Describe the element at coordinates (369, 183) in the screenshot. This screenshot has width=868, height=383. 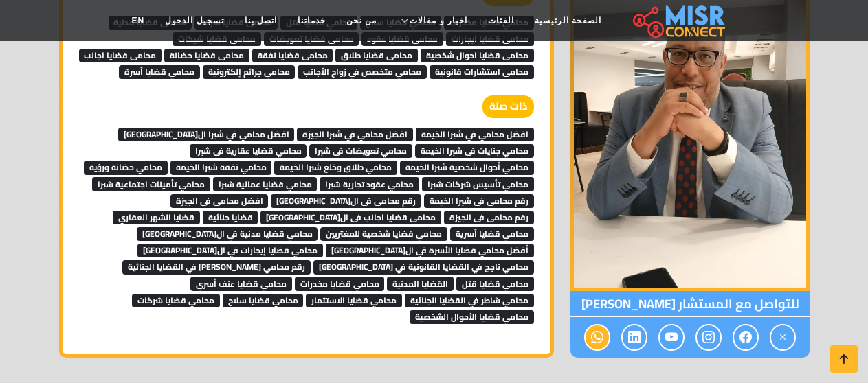
I see `a: محامي عقود تجارية شبرا` at that location.